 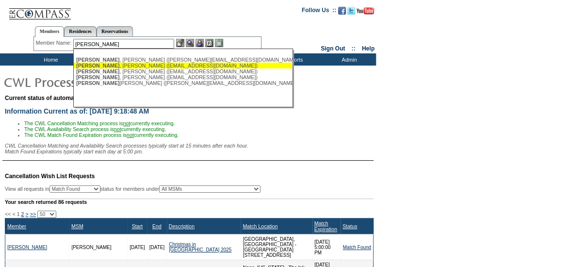 What do you see at coordinates (357, 247) in the screenshot?
I see `a: Match Found` at bounding box center [357, 247].